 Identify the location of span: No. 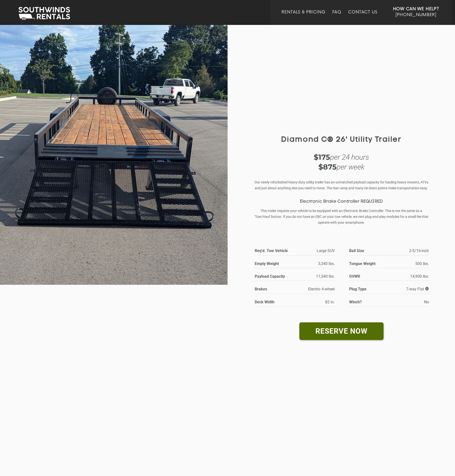
(426, 302).